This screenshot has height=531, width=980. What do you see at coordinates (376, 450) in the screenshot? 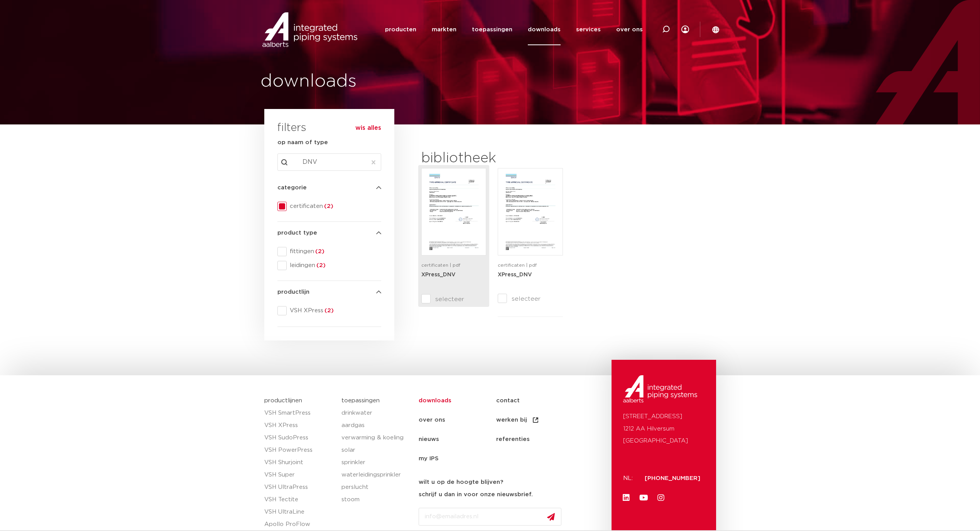
I see `a: solar` at bounding box center [376, 450].